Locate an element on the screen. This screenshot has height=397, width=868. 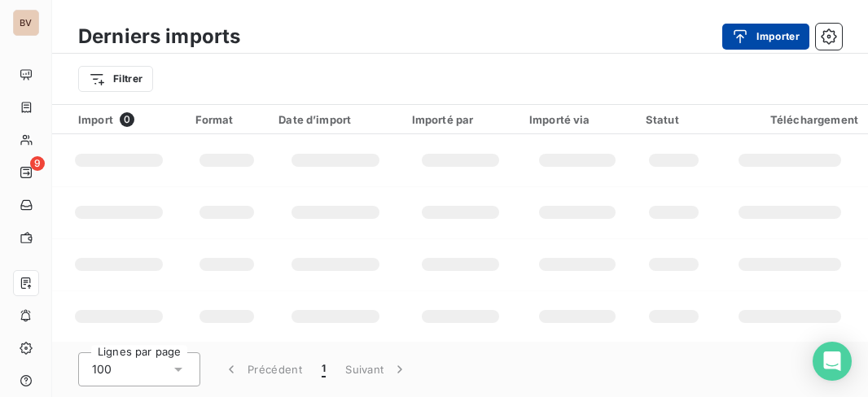
span: 100 is located at coordinates (101, 370).